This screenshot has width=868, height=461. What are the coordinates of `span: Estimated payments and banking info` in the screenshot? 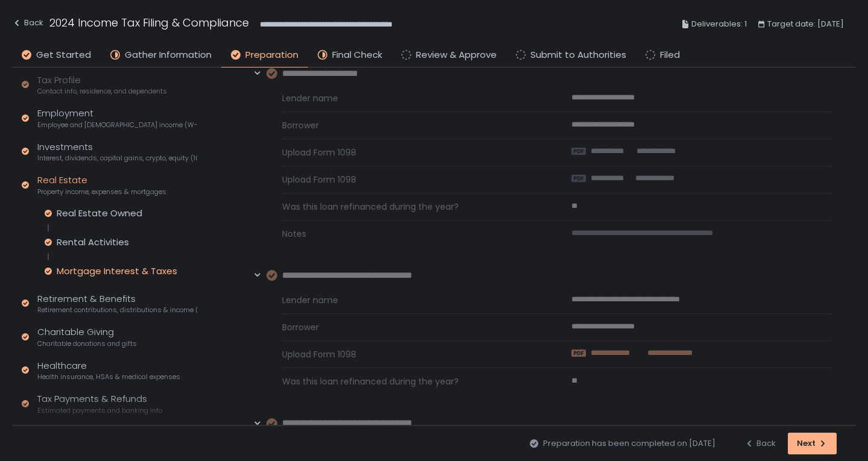 It's located at (99, 411).